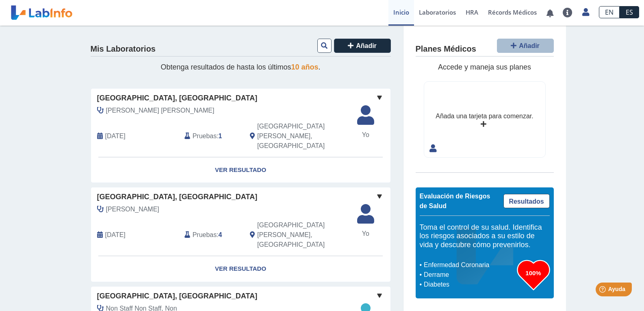  Describe the element at coordinates (160, 110) in the screenshot. I see `span: Marmorato Rivera, Rosella` at that location.